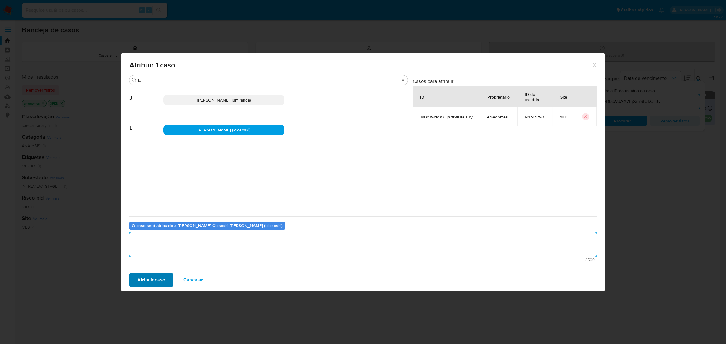 This screenshot has width=726, height=344. Describe the element at coordinates (360, 65) in the screenshot. I see `span: Atribuir 1 caso` at that location.